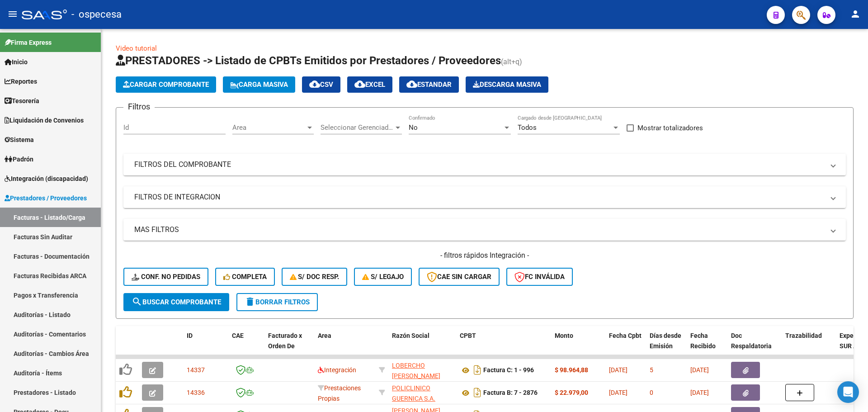 This screenshot has width=868, height=412. Describe the element at coordinates (507, 85) in the screenshot. I see `button: Descarga Masiva` at that location.